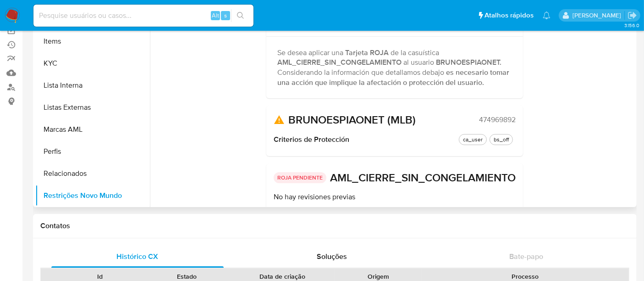 This screenshot has height=281, width=644. Describe the element at coordinates (93, 86) in the screenshot. I see `button: Lista Interna` at that location.